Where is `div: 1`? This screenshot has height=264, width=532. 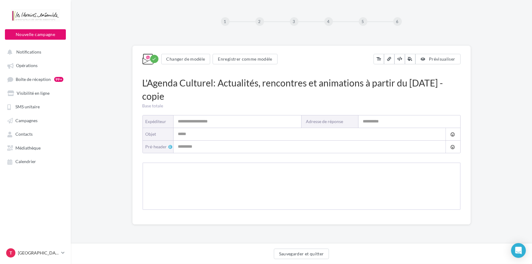
div: 1 is located at coordinates (225, 22).